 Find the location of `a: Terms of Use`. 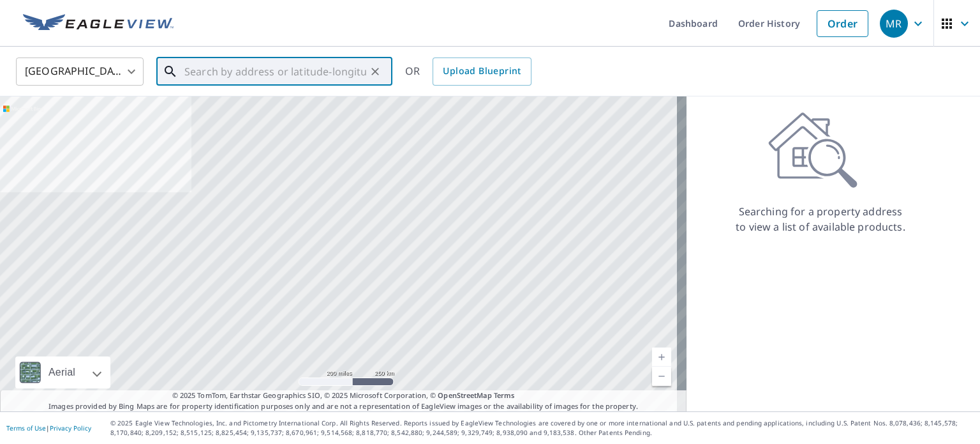

a: Terms of Use is located at coordinates (26, 428).